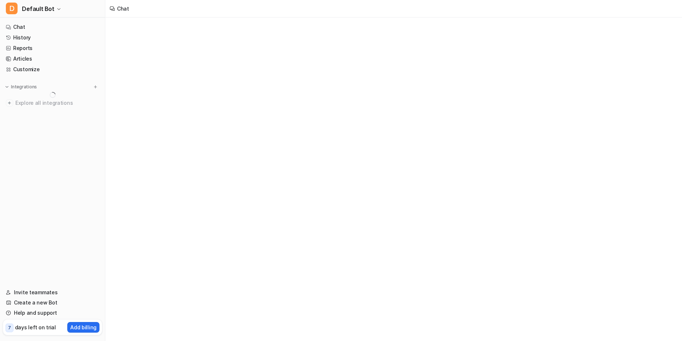  What do you see at coordinates (35, 328) in the screenshot?
I see `p: days left on trial` at bounding box center [35, 328].